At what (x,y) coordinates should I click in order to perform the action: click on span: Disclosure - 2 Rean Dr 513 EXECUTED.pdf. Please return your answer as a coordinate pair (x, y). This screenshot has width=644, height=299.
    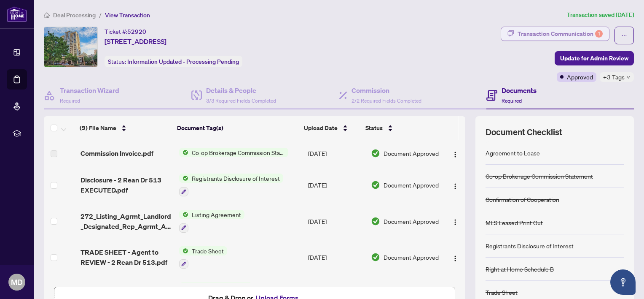
    Looking at the image, I should click on (127, 185).